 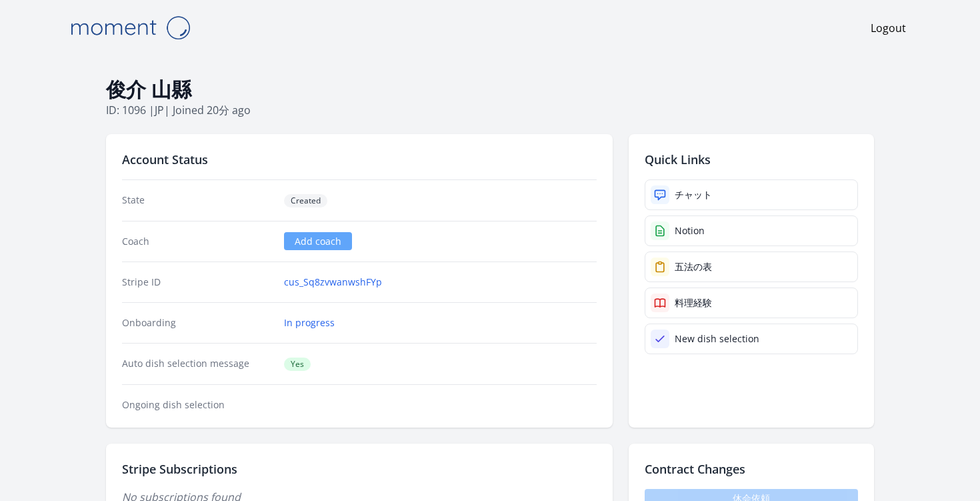 I want to click on span: Yes, so click(x=297, y=365).